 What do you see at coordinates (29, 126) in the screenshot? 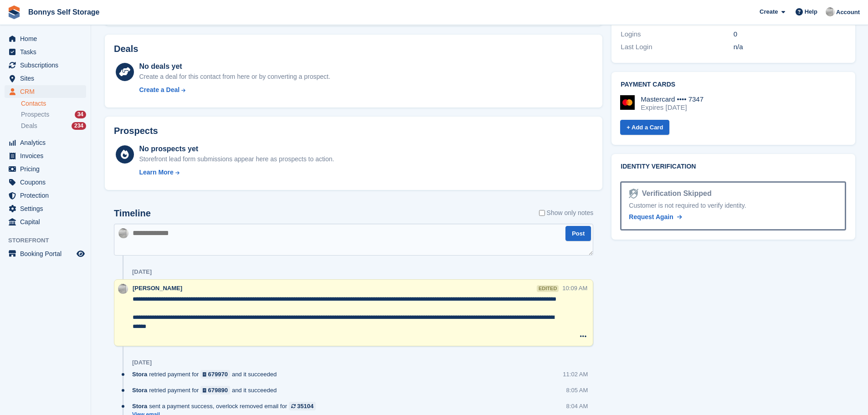
I see `span: Deals` at bounding box center [29, 126].